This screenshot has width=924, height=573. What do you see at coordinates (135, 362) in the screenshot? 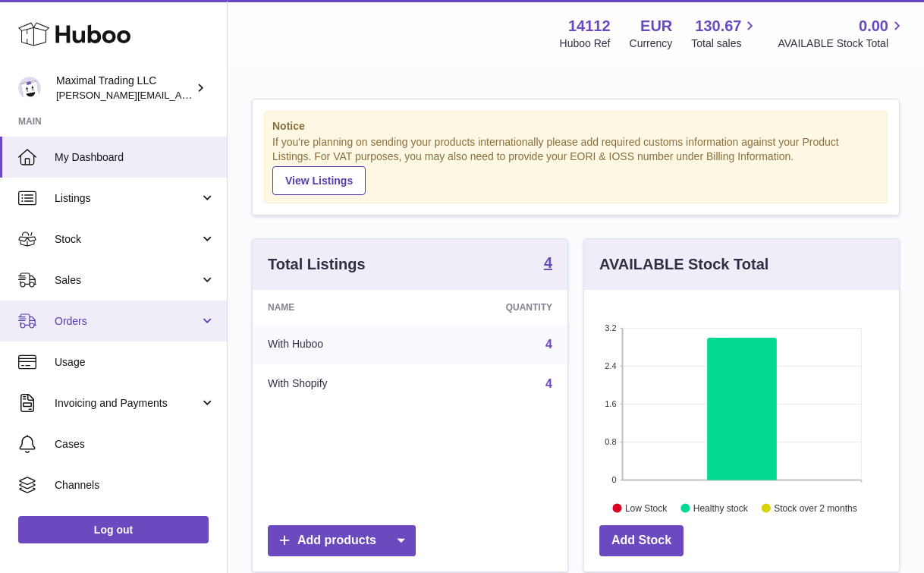
I see `span: Usage` at bounding box center [135, 362].